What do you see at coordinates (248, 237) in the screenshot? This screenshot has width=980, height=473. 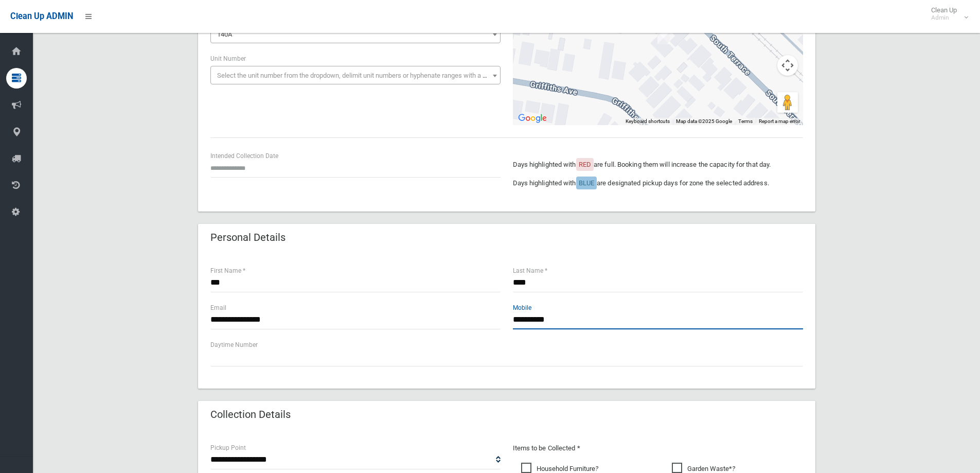 I see `header: Personal Details` at bounding box center [248, 237].